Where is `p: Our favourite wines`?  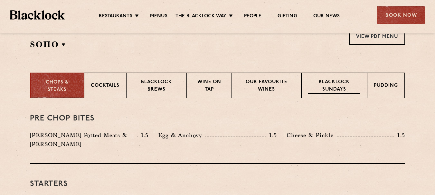 p: Our favourite wines is located at coordinates (266, 86).